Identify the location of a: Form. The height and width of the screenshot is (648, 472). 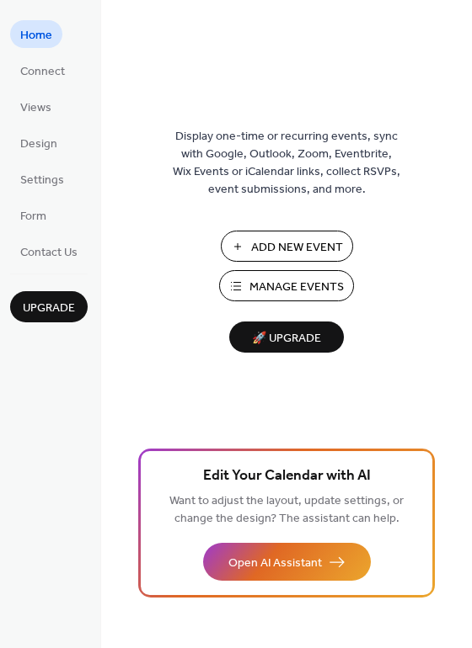
(33, 215).